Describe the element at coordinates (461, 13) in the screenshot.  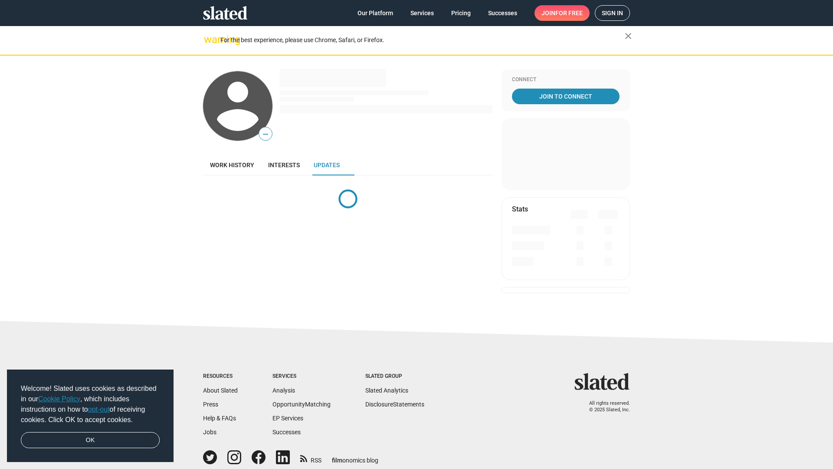
I see `a: Pricing` at that location.